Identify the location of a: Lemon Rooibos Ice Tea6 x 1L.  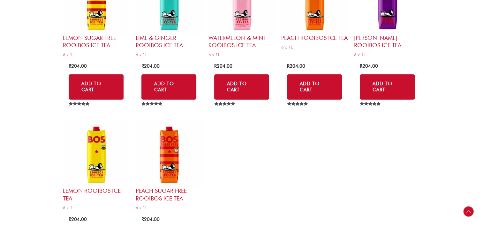
(96, 166).